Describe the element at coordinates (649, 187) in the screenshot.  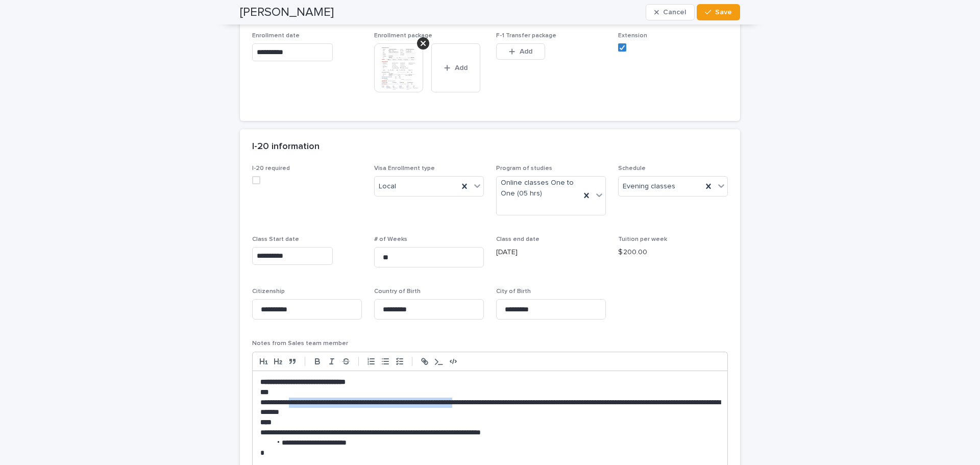
I see `span: Evening classes` at that location.